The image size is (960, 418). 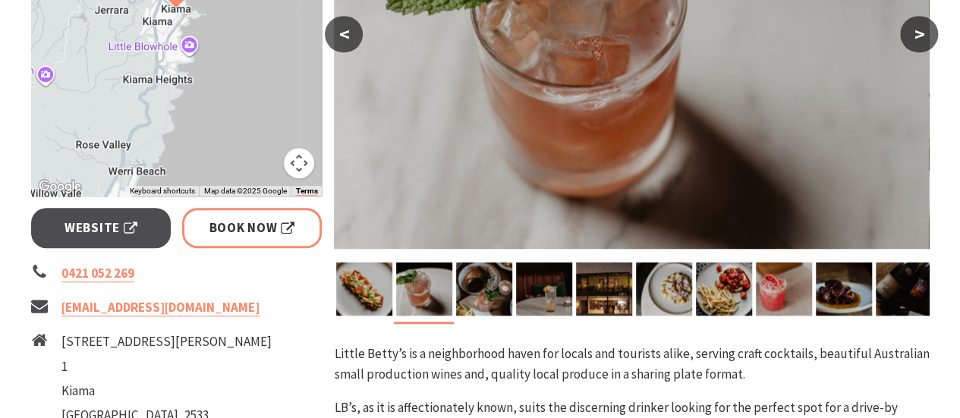 I want to click on img: live music local musician support local, so click(x=604, y=289).